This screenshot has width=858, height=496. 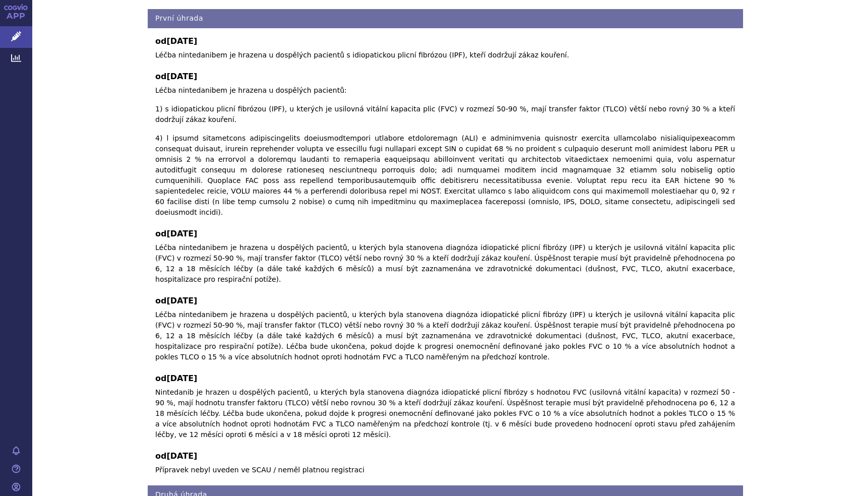 What do you see at coordinates (445, 55) in the screenshot?
I see `p: Léčba nintedanibem je hrazena u dospělých pacientů s idiopatickou plicní fibrózou (IPF), kteří do...` at bounding box center [445, 55].